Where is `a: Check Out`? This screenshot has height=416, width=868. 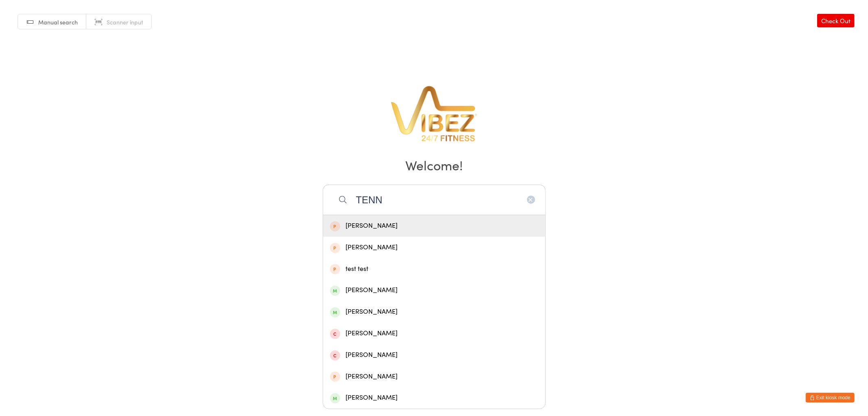
a: Check Out is located at coordinates (836, 20).